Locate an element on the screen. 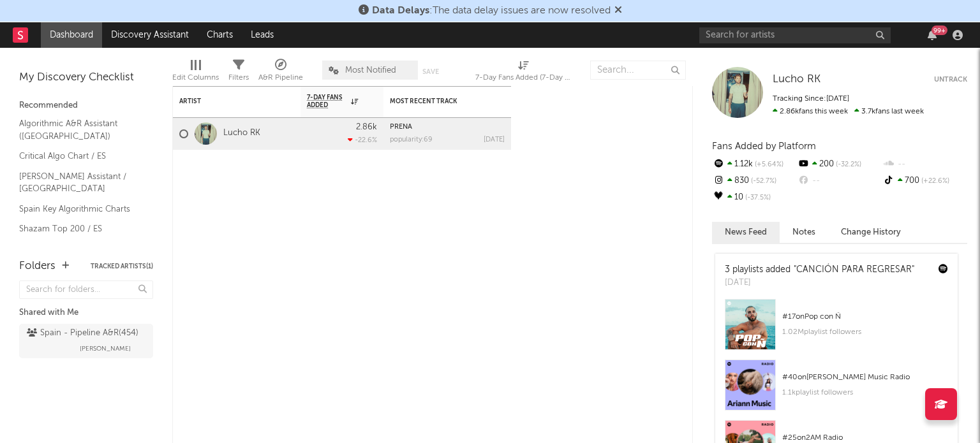  input: Search... is located at coordinates (638, 70).